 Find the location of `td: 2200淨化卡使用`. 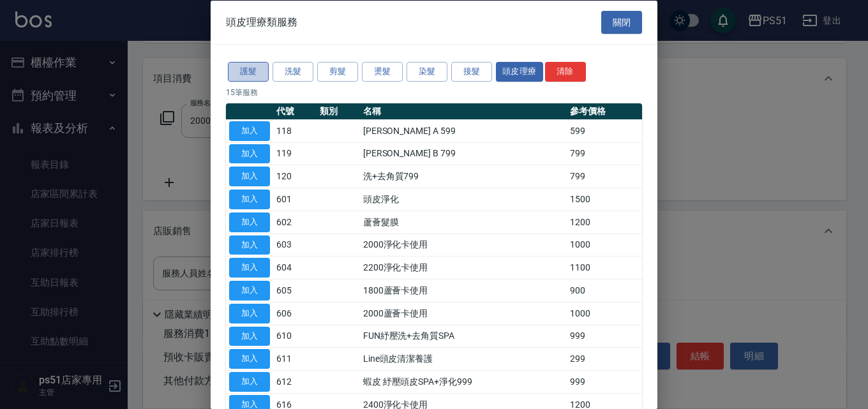

td: 2200淨化卡使用 is located at coordinates (464, 268).